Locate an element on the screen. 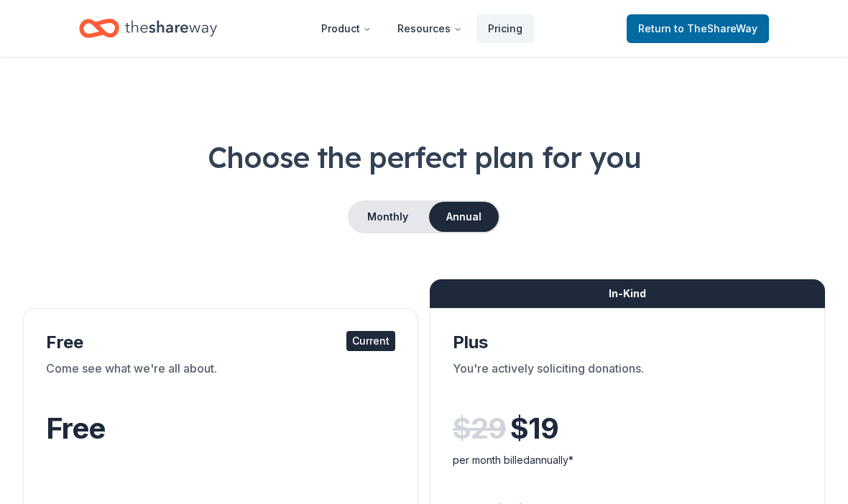  a: Home is located at coordinates (148, 28).